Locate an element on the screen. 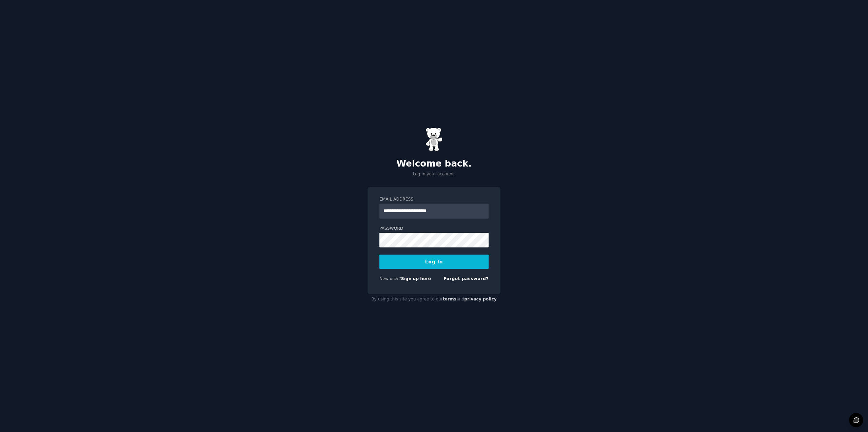 This screenshot has width=868, height=432. a: privacy policy is located at coordinates (480, 299).